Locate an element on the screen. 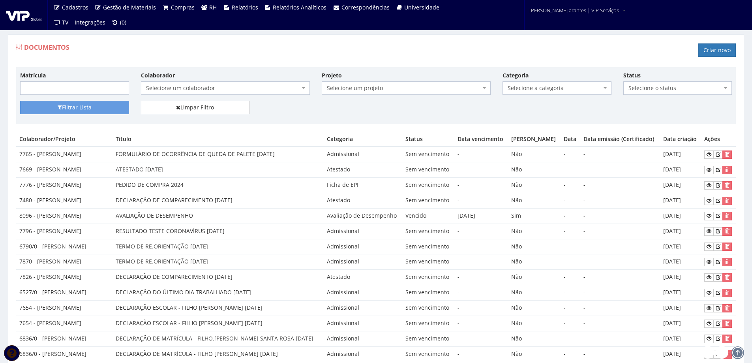  span: Cadastros is located at coordinates (75, 7).